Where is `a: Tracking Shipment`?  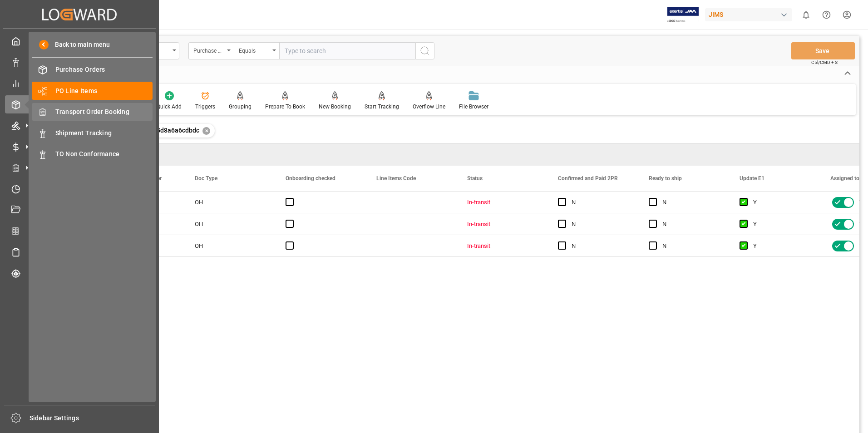 a: Tracking Shipment is located at coordinates (80, 273).